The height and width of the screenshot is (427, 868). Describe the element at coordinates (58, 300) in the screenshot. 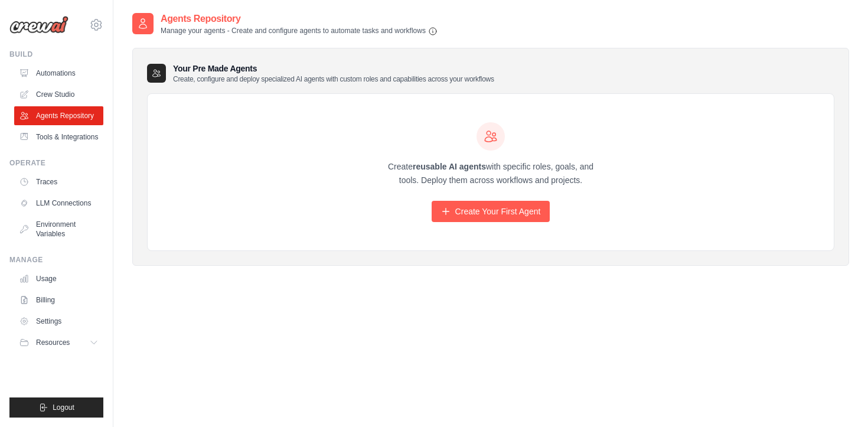

I see `a: Billing` at that location.